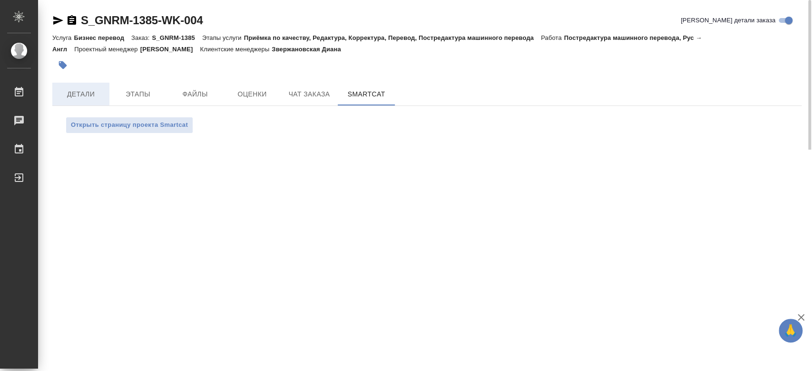 This screenshot has width=812, height=371. What do you see at coordinates (176, 38) in the screenshot?
I see `p: S_GNRM-1385` at bounding box center [176, 38].